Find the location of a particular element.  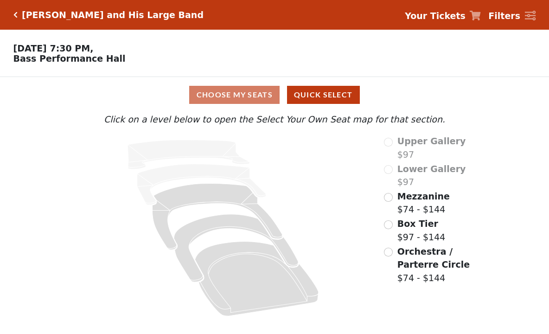

span: Upper Gallery is located at coordinates (431, 141).